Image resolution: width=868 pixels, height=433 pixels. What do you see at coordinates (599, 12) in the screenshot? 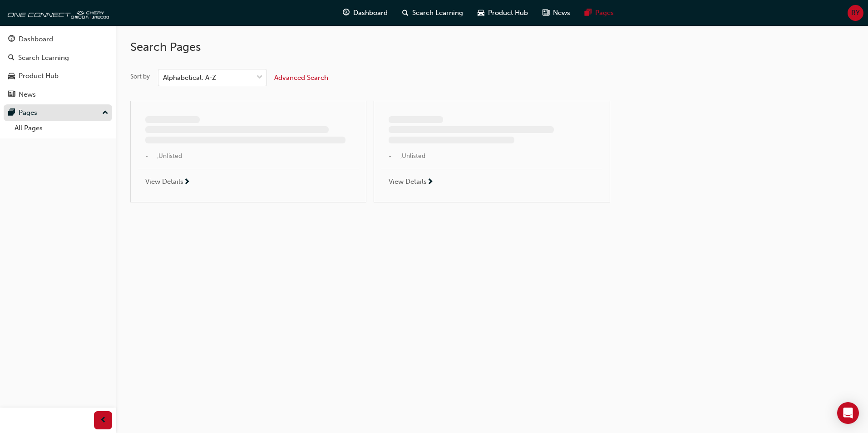
I see `a: pages-iconPages` at bounding box center [599, 12].